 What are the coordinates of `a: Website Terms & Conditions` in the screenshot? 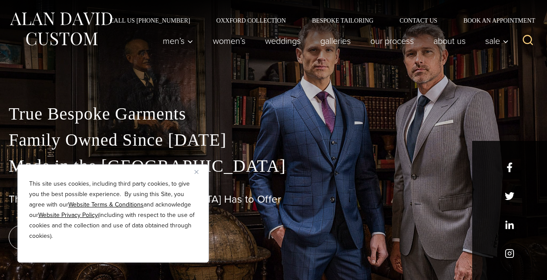 It's located at (106, 204).